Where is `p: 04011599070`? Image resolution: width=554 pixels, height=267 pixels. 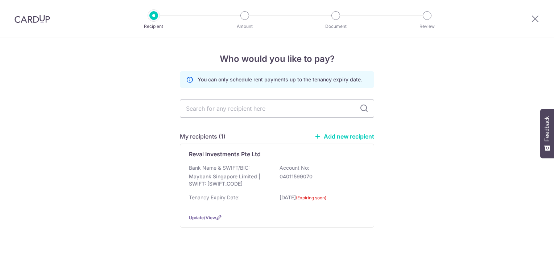 p: 04011599070 is located at coordinates (320, 177).